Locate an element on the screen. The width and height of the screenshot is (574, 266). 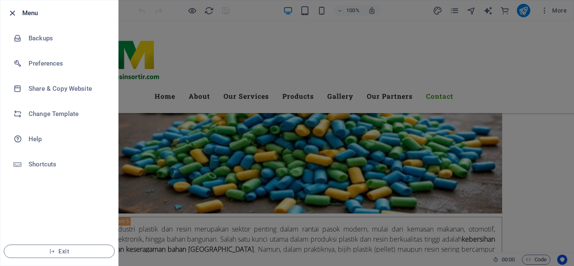
h6: Change Template is located at coordinates (67, 114).